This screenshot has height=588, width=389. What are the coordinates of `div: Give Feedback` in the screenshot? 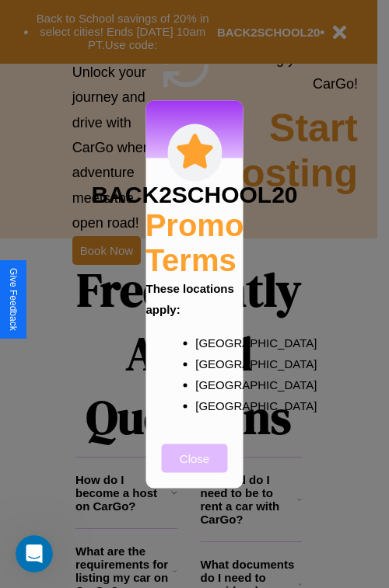 It's located at (13, 299).